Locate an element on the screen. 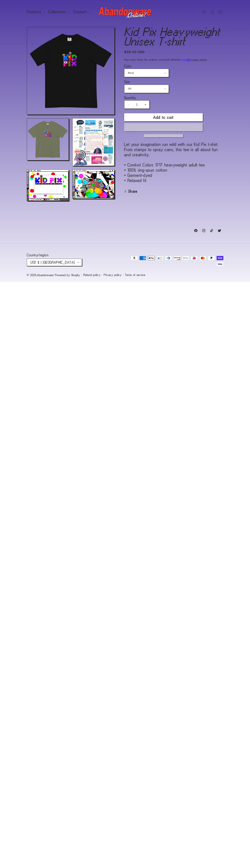  media-gallery: Gallery Viewer is located at coordinates (71, 114).